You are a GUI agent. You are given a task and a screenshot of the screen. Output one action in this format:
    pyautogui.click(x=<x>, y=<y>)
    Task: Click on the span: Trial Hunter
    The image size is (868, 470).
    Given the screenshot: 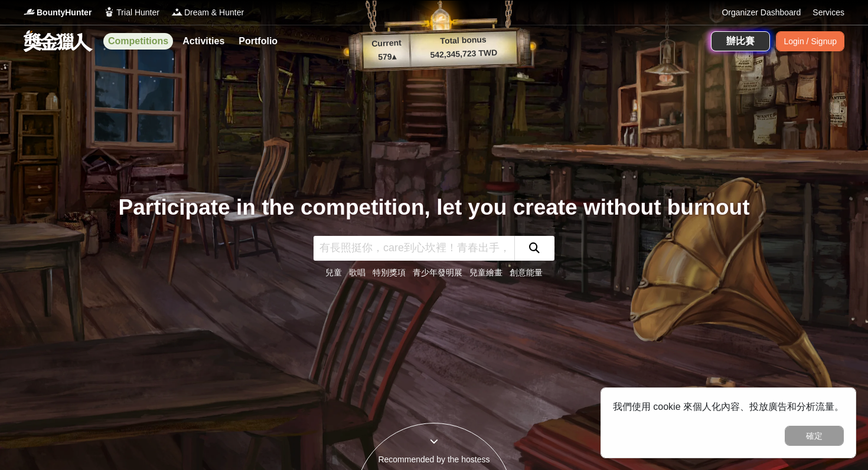 What is the action you would take?
    pyautogui.click(x=138, y=13)
    